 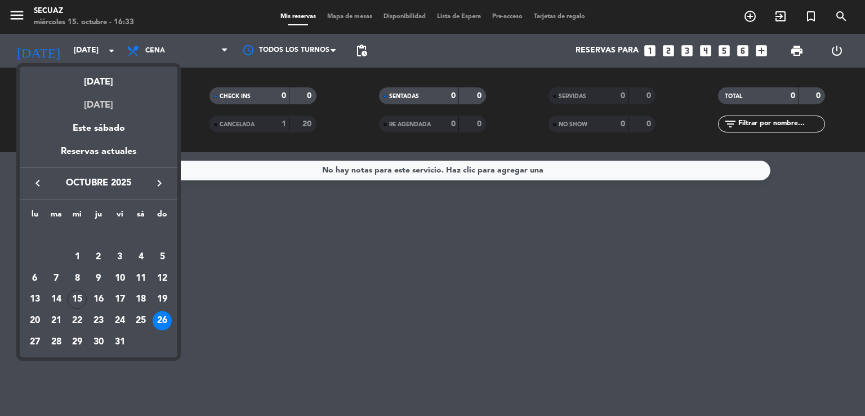 I want to click on div: 10, so click(x=120, y=278).